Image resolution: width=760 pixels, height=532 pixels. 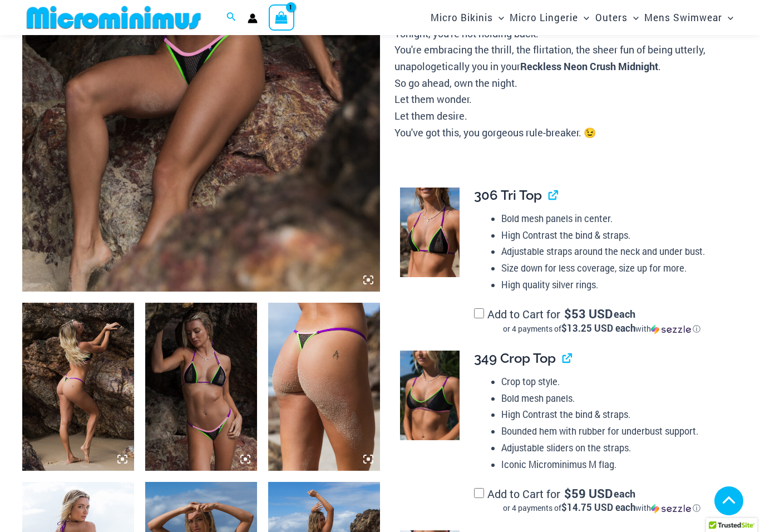 What do you see at coordinates (615, 251) in the screenshot?
I see `li: Adjustable straps around the neck and under bust.` at bounding box center [615, 251].